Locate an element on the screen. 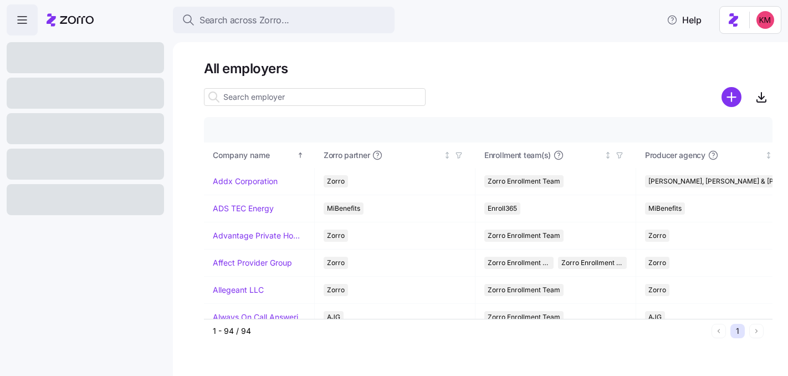 This screenshot has width=788, height=376. h1: All employers is located at coordinates (488, 68).